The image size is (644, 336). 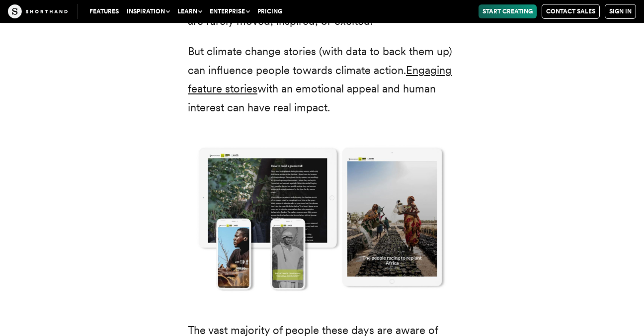 I want to click on img: Screenshots from a climate change story from Pioneer's Post, so click(x=322, y=218).